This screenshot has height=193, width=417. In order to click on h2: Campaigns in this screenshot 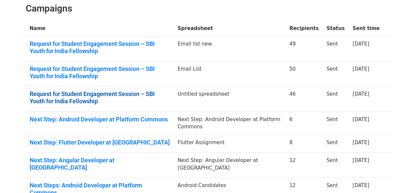, I will do `click(209, 9)`.